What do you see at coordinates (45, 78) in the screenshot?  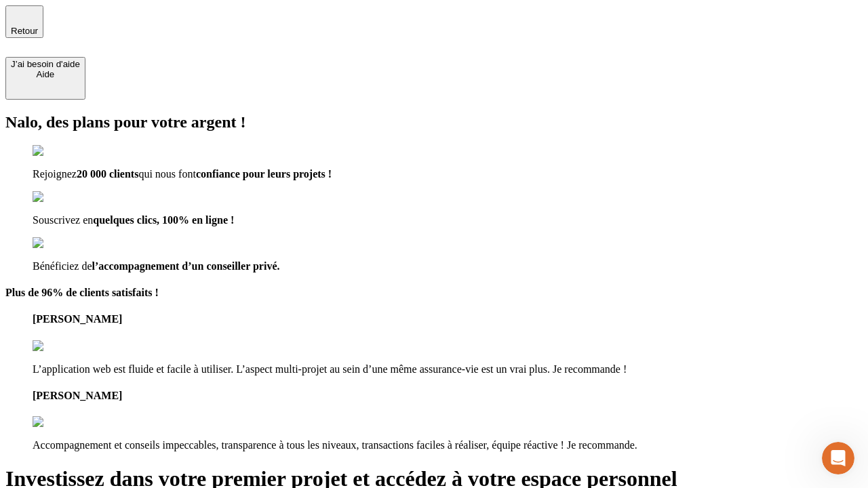 I see `button: J’ai besoin d'aideAide` at bounding box center [45, 78].